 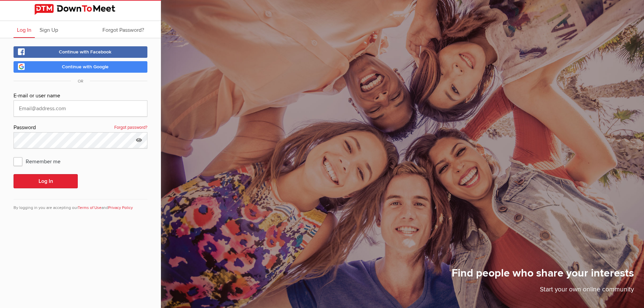 I want to click on input: Email@address.com, so click(x=80, y=109).